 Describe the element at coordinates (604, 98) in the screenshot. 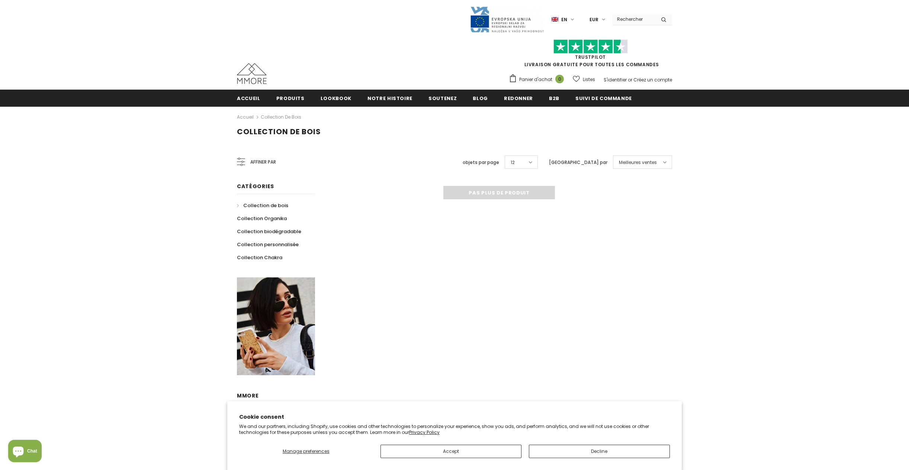

I see `a: Suivi de commande` at that location.